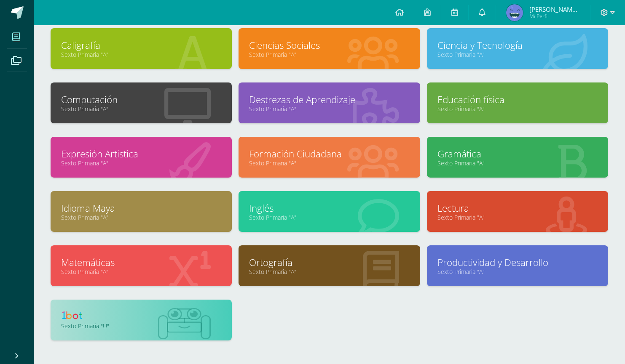 Image resolution: width=625 pixels, height=364 pixels. Describe the element at coordinates (329, 99) in the screenshot. I see `a: Destrezas de Aprendizaje` at that location.